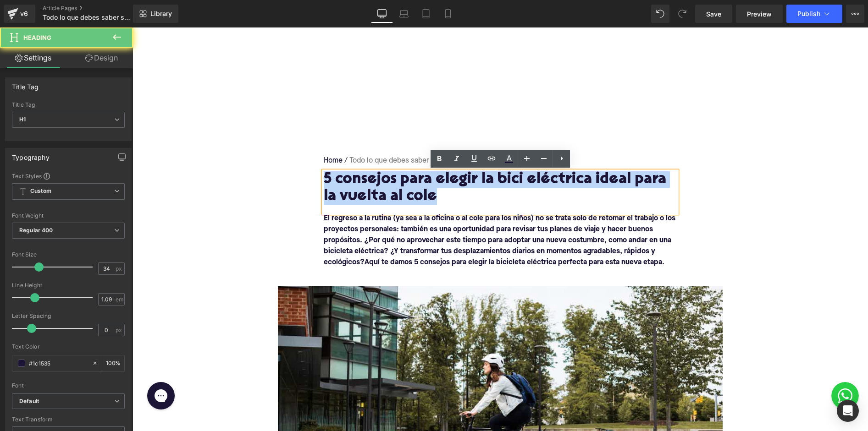  What do you see at coordinates (31, 155) in the screenshot?
I see `div: Typography` at bounding box center [31, 155].